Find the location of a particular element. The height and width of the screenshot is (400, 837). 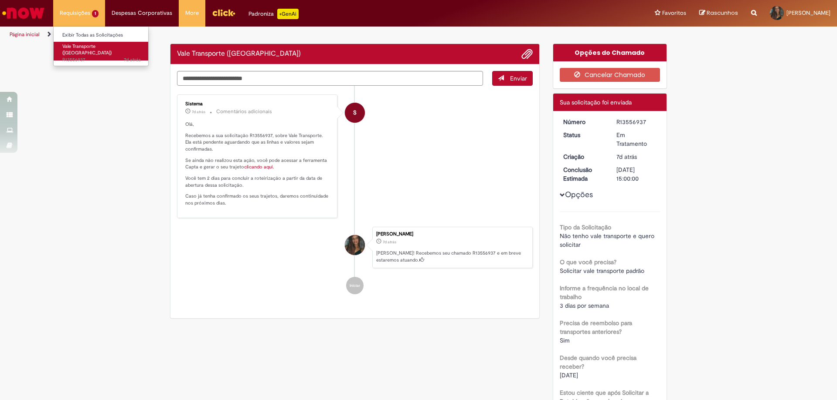

div: Julia Silva Maximiano is located at coordinates (355, 245).